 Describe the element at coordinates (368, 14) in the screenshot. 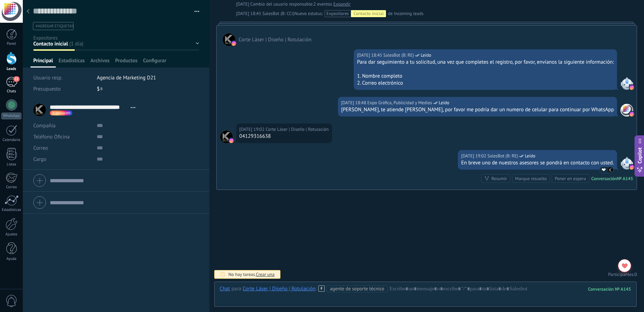

I see `div: Contacto inicial` at that location.